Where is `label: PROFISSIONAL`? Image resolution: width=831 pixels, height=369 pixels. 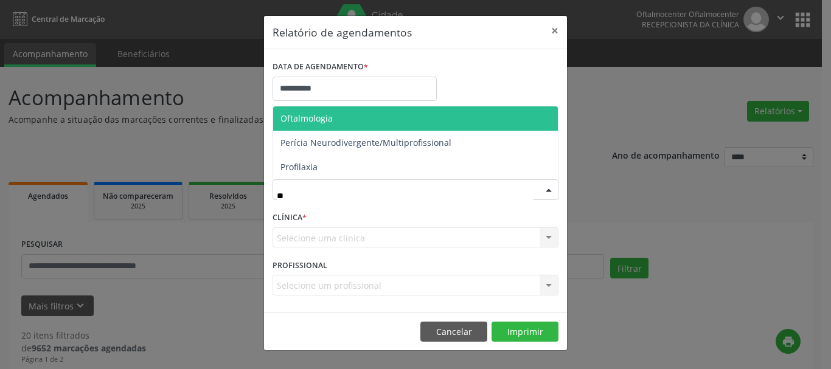 label: PROFISSIONAL is located at coordinates (300, 265).